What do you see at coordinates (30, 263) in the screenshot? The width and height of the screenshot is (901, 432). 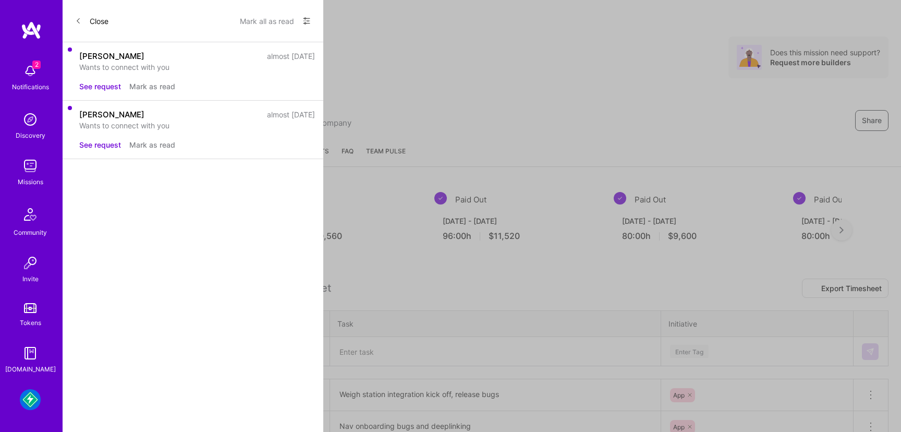 I see `img: Invite` at bounding box center [30, 263].